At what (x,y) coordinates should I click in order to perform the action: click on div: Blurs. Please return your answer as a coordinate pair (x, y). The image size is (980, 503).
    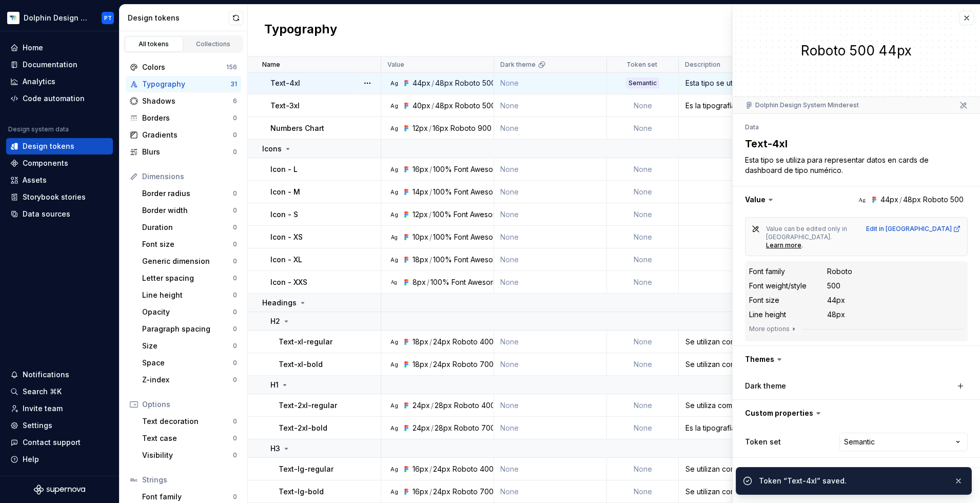
    Looking at the image, I should click on (187, 151).